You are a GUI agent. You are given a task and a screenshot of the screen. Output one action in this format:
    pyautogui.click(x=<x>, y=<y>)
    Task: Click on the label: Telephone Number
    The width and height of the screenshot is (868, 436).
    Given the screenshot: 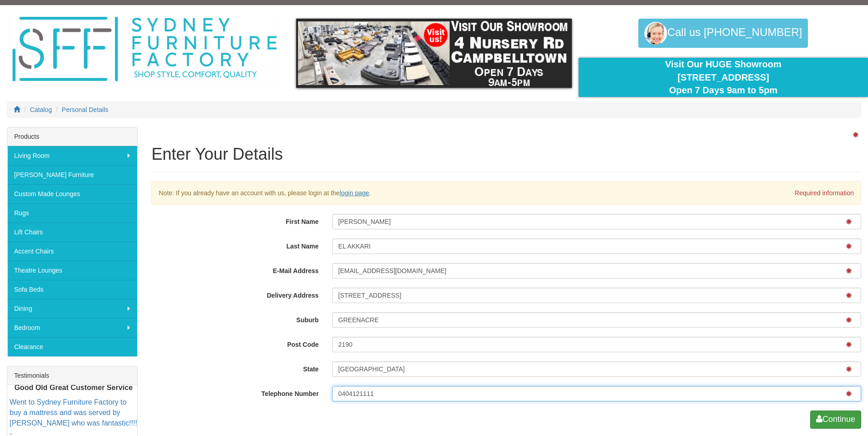 What is the action you would take?
    pyautogui.click(x=235, y=392)
    